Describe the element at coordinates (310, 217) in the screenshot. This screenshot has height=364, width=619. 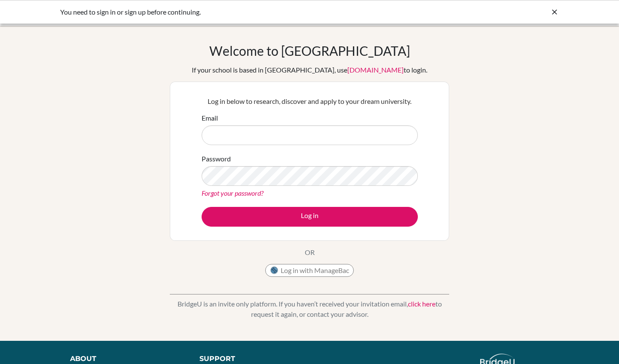
I see `button: Log in` at that location.